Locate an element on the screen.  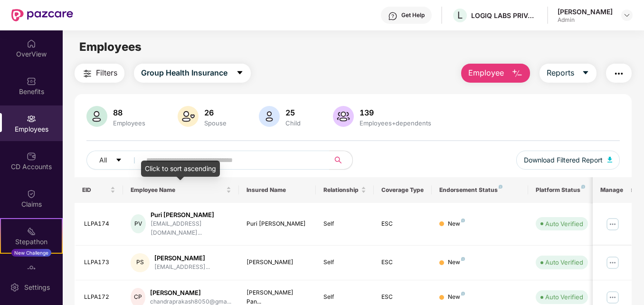
img: svg+xml;base64,PHN2ZyB4bWxucz0iaHR0cDovL3d3dy53My5vcmcvMjAwMC9zdmciIHdpZHRoPSIyMSIgaGVpZ2h0PSIyMC... is located at coordinates (31, 231).